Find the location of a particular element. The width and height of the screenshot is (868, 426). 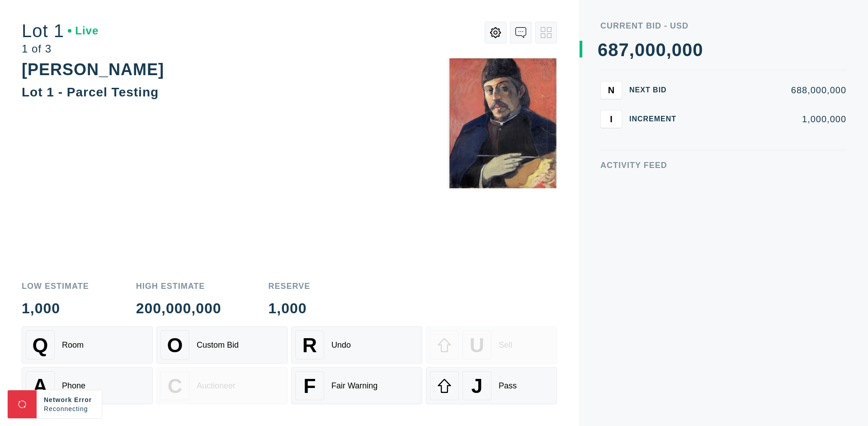

div: Reconnecting is located at coordinates (69, 409).